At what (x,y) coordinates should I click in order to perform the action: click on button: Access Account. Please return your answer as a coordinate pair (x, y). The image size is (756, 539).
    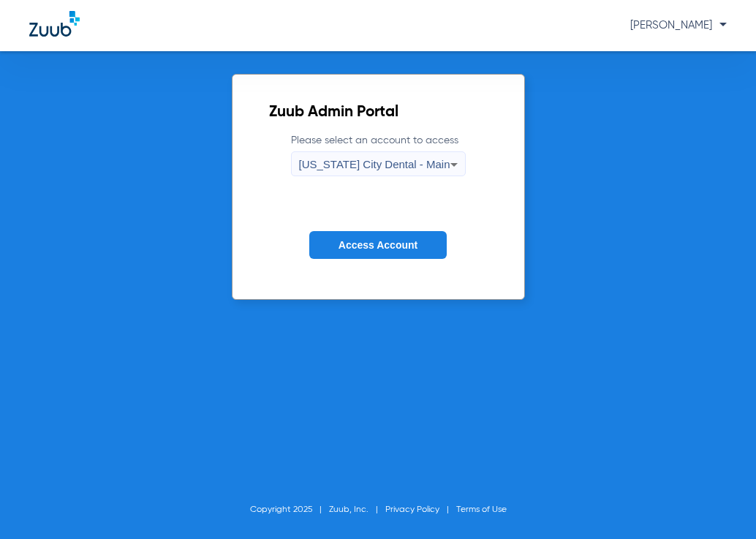
    Looking at the image, I should click on (378, 244).